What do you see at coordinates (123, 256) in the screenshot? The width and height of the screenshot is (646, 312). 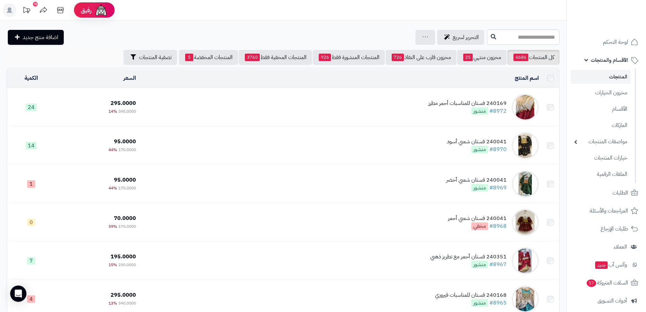 I see `span: 195.0000` at bounding box center [123, 256].